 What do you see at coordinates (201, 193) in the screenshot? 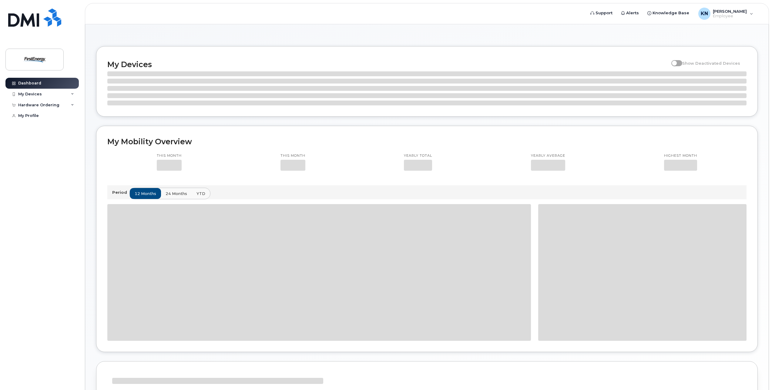
I see `span: YTD` at bounding box center [201, 193].